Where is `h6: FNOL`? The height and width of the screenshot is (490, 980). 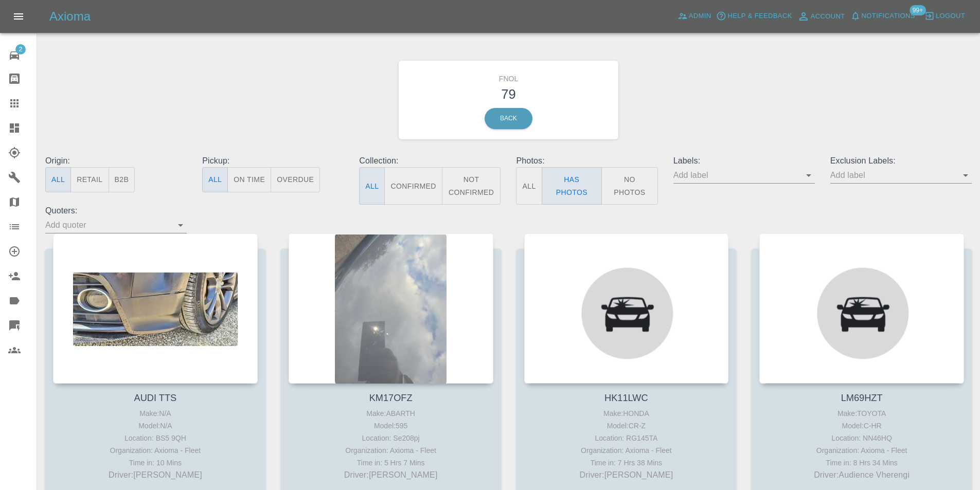 h6: FNOL is located at coordinates (509, 76).